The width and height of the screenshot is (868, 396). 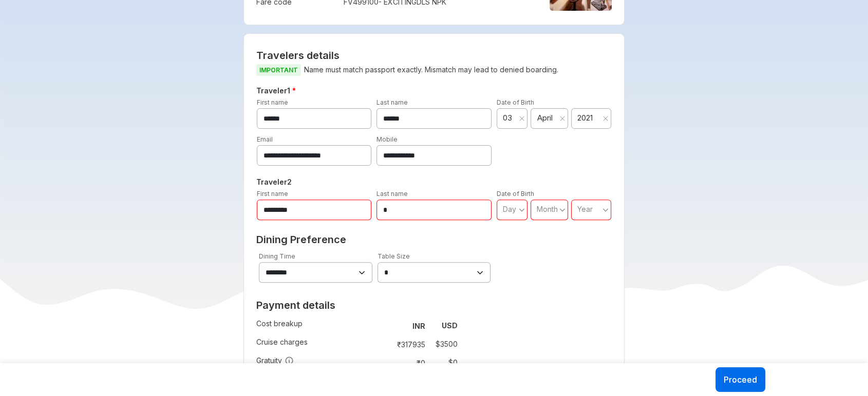 What do you see at coordinates (434, 56) in the screenshot?
I see `h2: Travelers details` at bounding box center [434, 56].